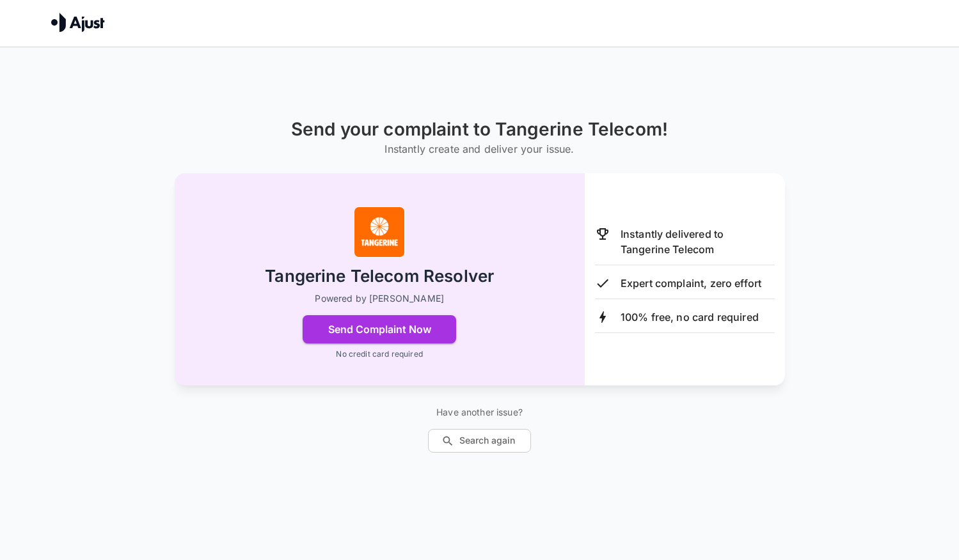 This screenshot has height=560, width=959. Describe the element at coordinates (479, 129) in the screenshot. I see `h1: Send your complaint to Tangerine Telecom!` at that location.